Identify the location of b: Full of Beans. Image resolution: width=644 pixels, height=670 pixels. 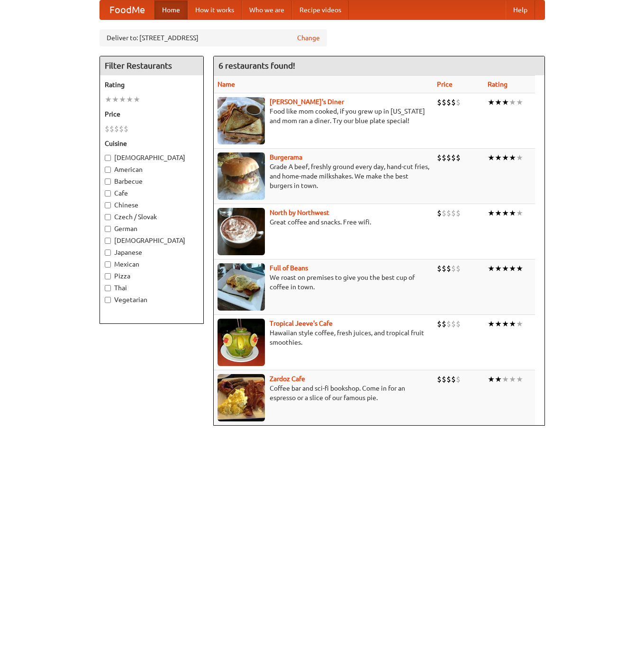
(289, 268).